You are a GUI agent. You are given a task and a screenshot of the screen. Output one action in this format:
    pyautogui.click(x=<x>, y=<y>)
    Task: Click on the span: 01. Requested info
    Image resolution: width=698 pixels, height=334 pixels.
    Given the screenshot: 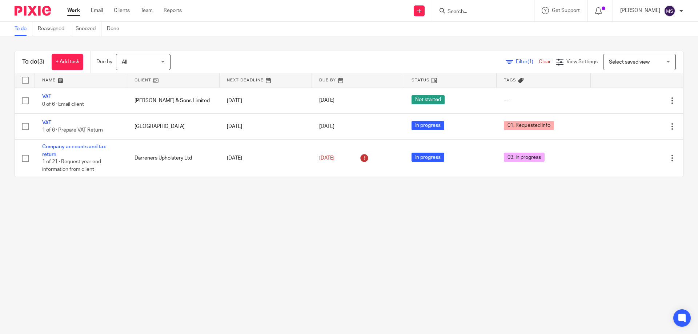 What is the action you would take?
    pyautogui.click(x=529, y=125)
    